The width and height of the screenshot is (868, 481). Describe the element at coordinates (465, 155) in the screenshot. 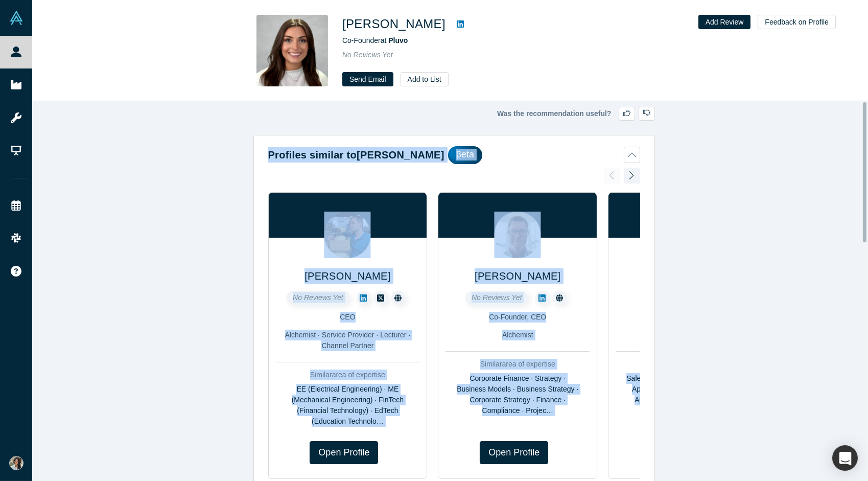

I see `div: βeta` at that location.